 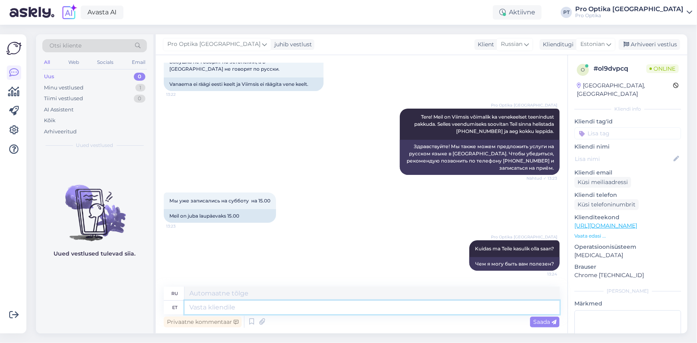 I want to click on div: Socials, so click(x=105, y=62).